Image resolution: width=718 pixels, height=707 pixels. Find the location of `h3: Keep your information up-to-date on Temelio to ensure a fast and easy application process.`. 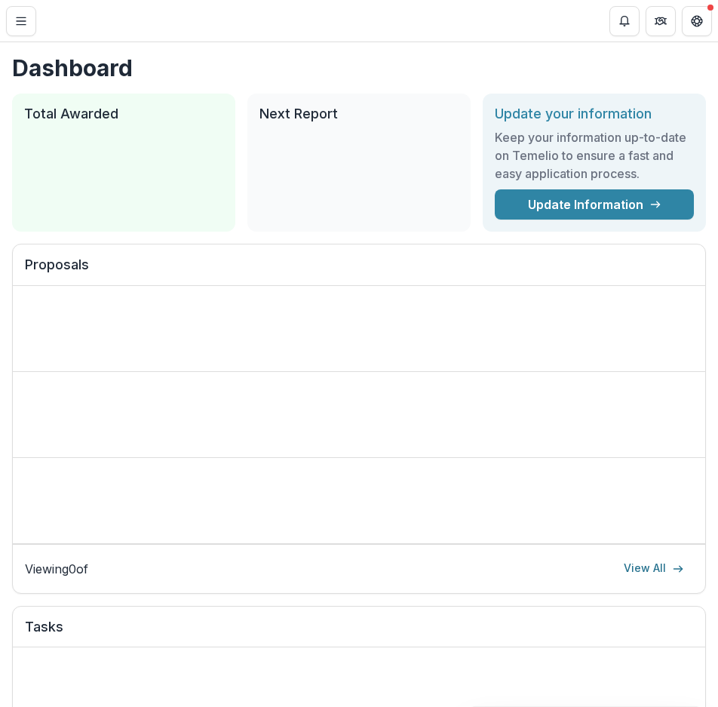

h3: Keep your information up-to-date on Temelio to ensure a fast and easy application process. is located at coordinates (595, 155).